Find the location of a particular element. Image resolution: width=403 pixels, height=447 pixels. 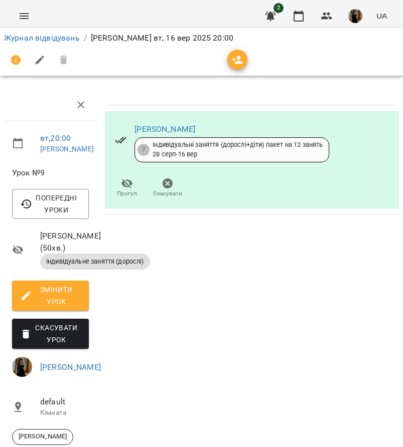

span: Індивідуальне заняття (дорослі) is located at coordinates (95, 262).